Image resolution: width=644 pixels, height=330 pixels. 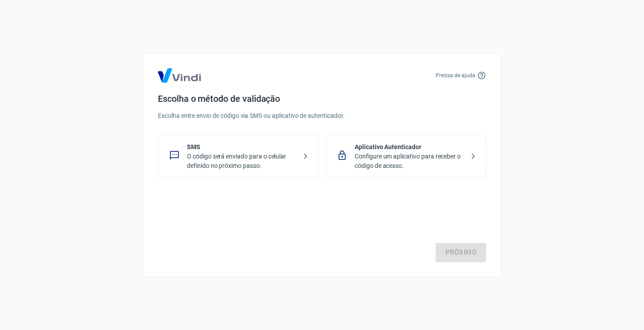 I want to click on p: Configure um aplicativo para receber o código de acesso., so click(x=409, y=161).